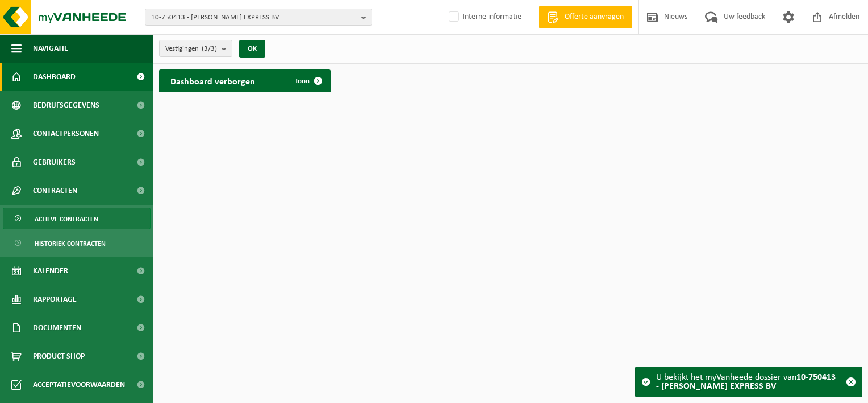 The height and width of the screenshot is (403, 868). I want to click on div: U bekijkt het myVanheede dossier van, so click(748, 381).